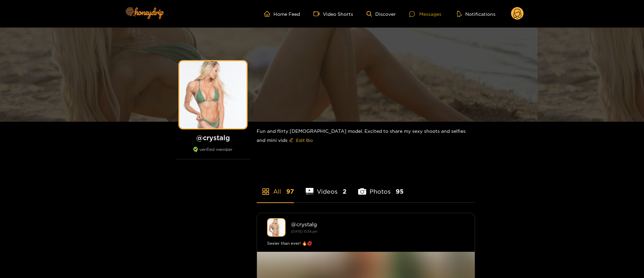 Image resolution: width=644 pixels, height=278 pixels. What do you see at coordinates (399, 191) in the screenshot?
I see `span: 95` at bounding box center [399, 191].